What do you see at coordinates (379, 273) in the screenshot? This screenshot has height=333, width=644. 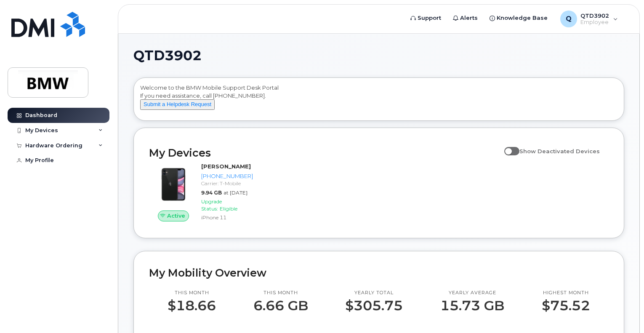 I see `h2: My Mobility Overview` at bounding box center [379, 273].